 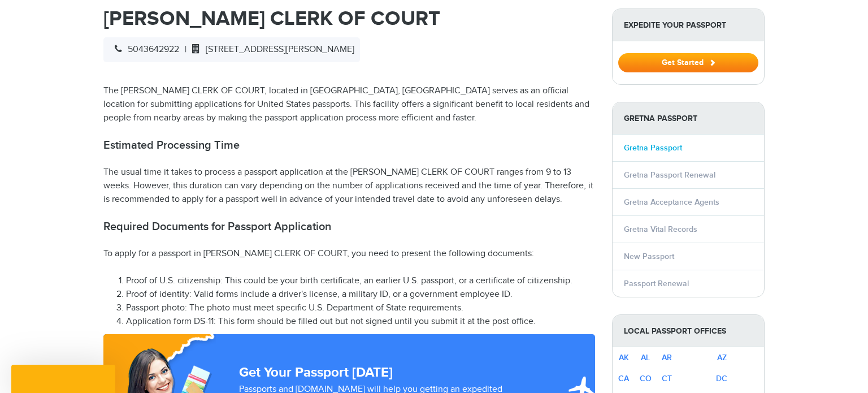 I want to click on strong: Local Passport Offices, so click(x=688, y=331).